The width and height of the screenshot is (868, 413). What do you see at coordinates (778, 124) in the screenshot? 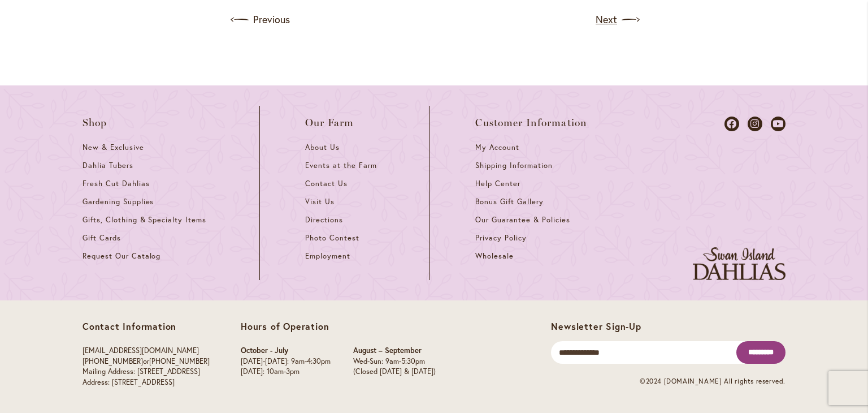
I see `a: Dahlias on Youtube` at bounding box center [778, 124].